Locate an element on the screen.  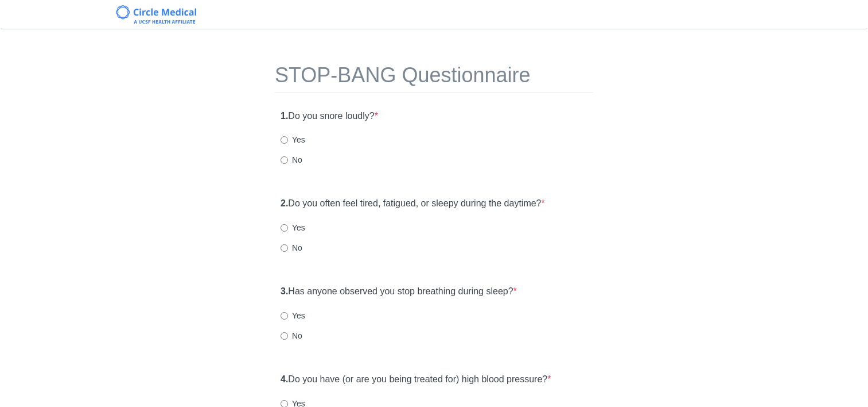
h1: STOP-BANG Questionnaire is located at coordinates (434, 78).